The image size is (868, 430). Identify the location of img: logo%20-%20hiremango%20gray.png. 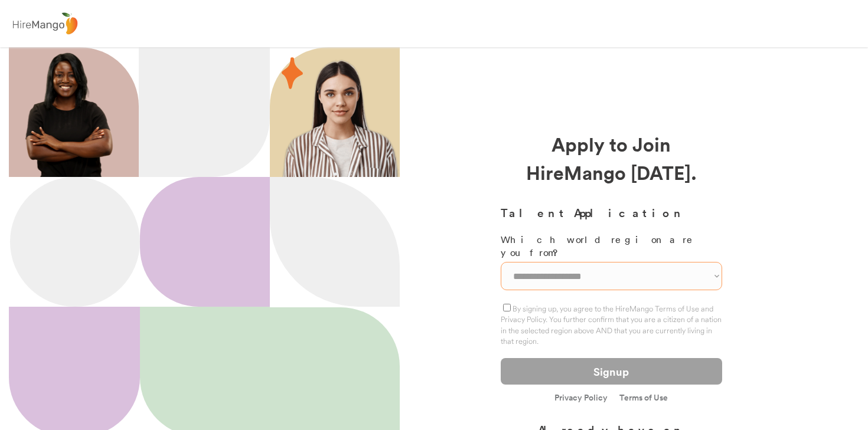
(45, 23).